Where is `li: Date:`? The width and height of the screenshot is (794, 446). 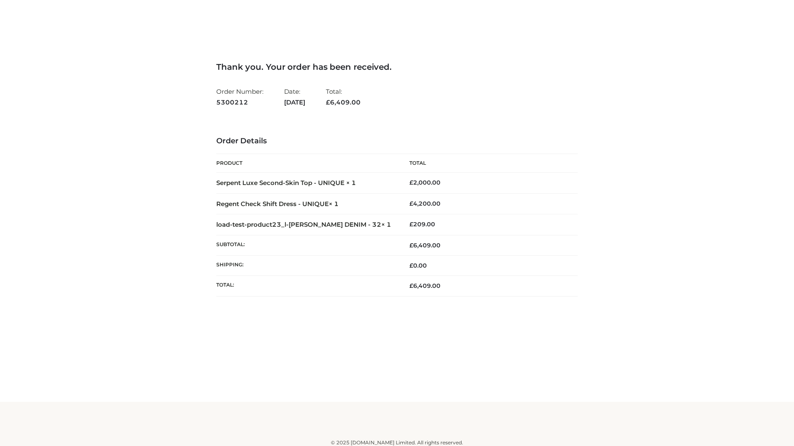
li: Date: is located at coordinates (294, 97).